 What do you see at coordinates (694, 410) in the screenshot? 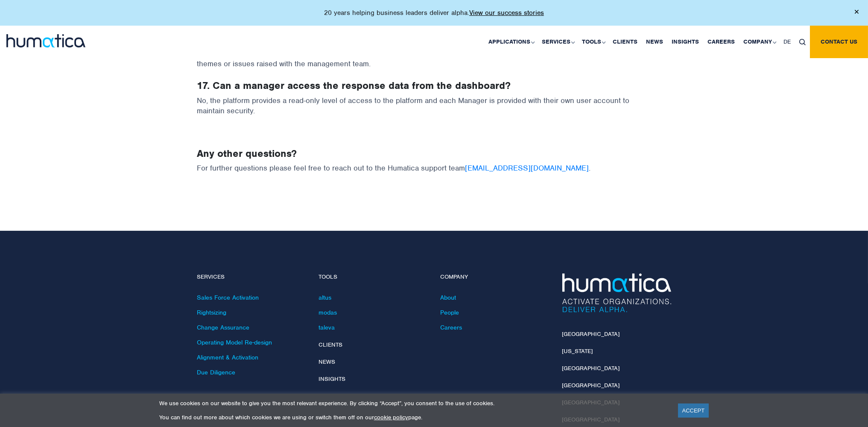
I see `a: ACCEPT` at bounding box center [694, 410].